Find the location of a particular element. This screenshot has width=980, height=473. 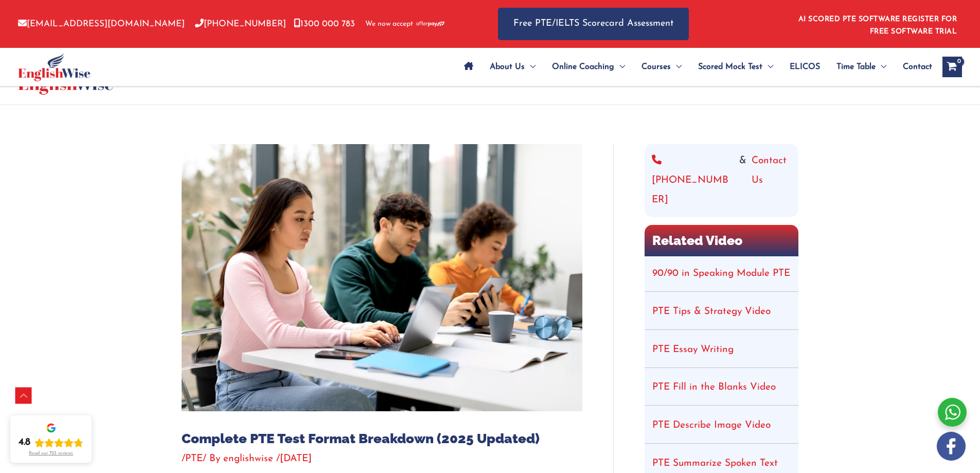

img: white-facebook.png is located at coordinates (951, 446).